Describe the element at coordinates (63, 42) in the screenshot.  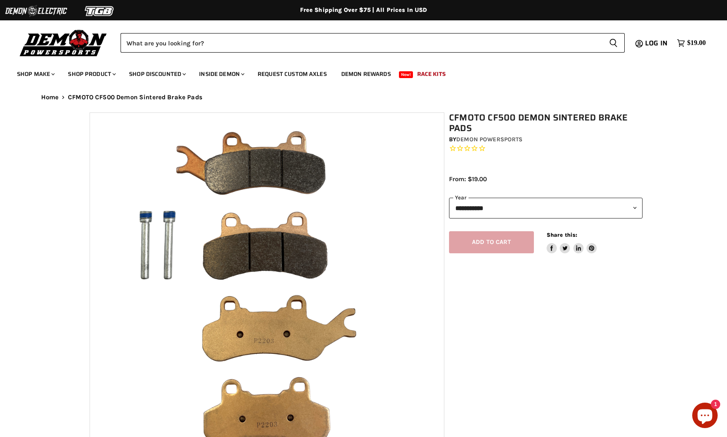
I see `img: Demon Powersports` at that location.